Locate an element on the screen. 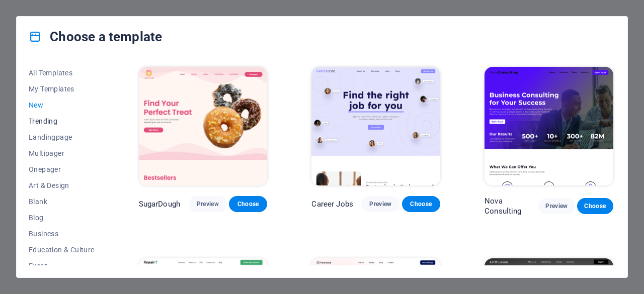 The height and width of the screenshot is (294, 644). span: Landingpage is located at coordinates (62, 137).